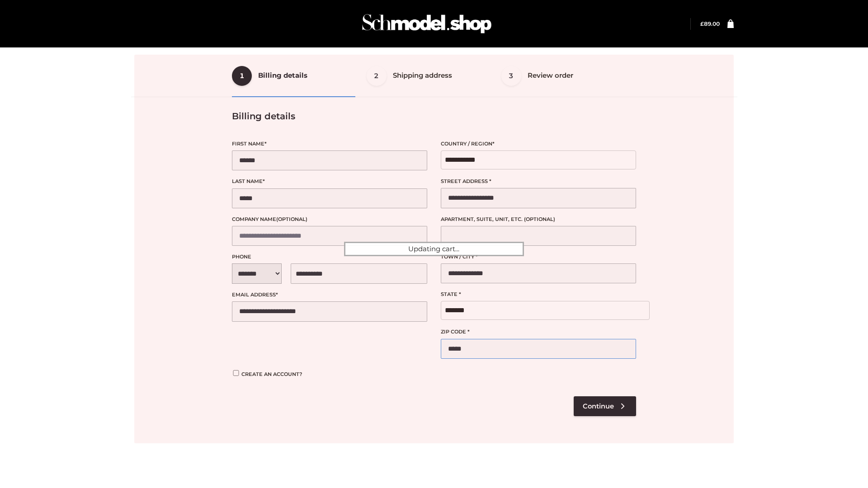 The width and height of the screenshot is (868, 488). Describe the element at coordinates (434, 249) in the screenshot. I see `div: Updating cart...` at that location.